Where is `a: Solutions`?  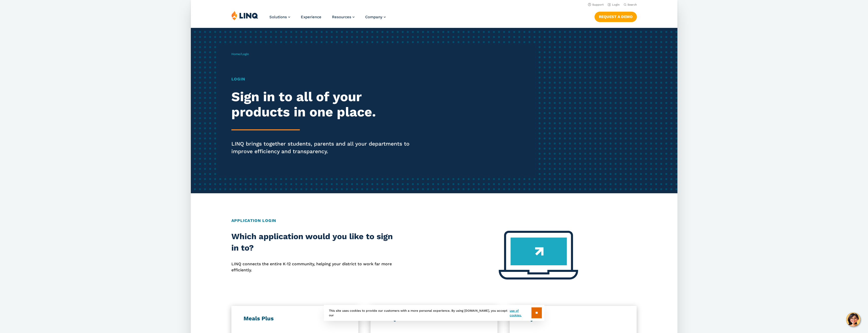
a: Solutions is located at coordinates (279, 17).